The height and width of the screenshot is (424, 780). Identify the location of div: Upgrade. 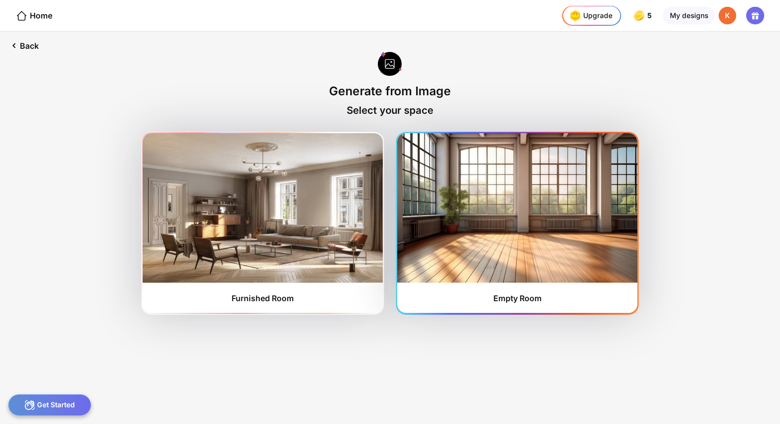
(590, 15).